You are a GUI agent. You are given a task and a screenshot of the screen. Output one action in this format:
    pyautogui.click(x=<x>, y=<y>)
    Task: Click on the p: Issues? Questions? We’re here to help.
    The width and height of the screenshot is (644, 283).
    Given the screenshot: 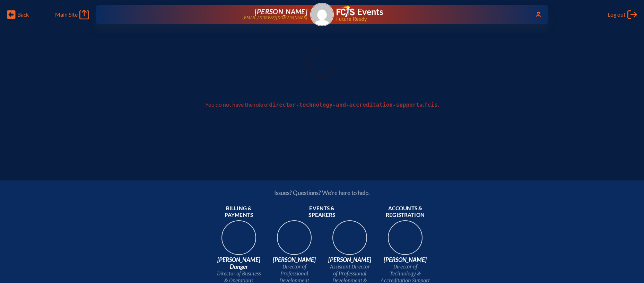 What is the action you would take?
    pyautogui.click(x=322, y=193)
    